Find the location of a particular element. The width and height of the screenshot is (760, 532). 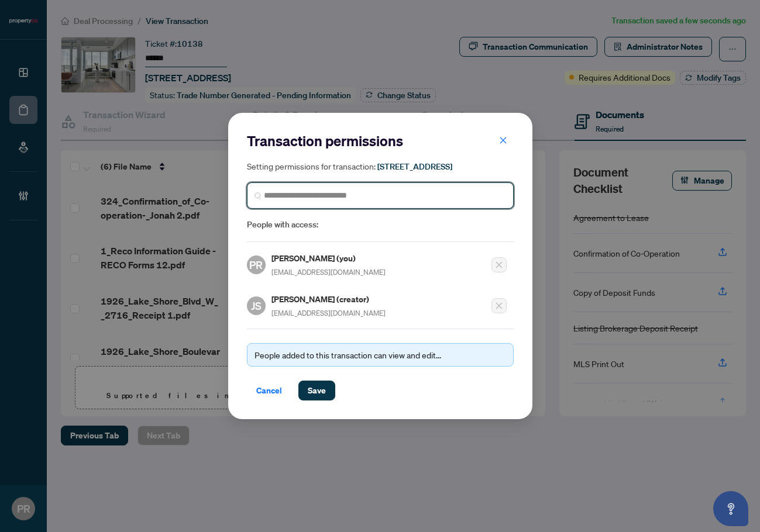

button: Cancel is located at coordinates (269, 391).